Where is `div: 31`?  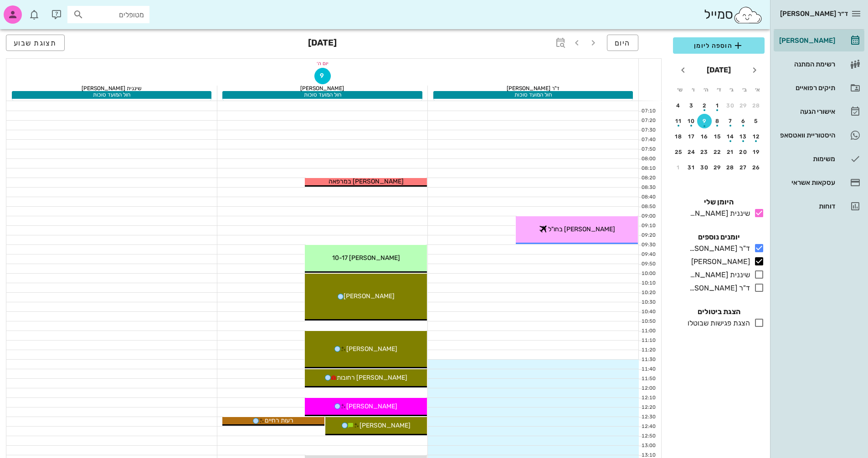 div: 31 is located at coordinates (692, 168).